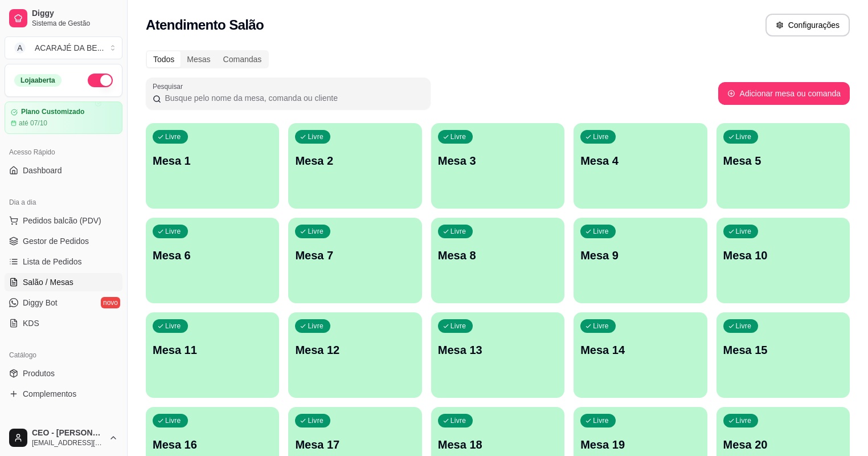 The image size is (868, 456). I want to click on span: Dashboard, so click(42, 170).